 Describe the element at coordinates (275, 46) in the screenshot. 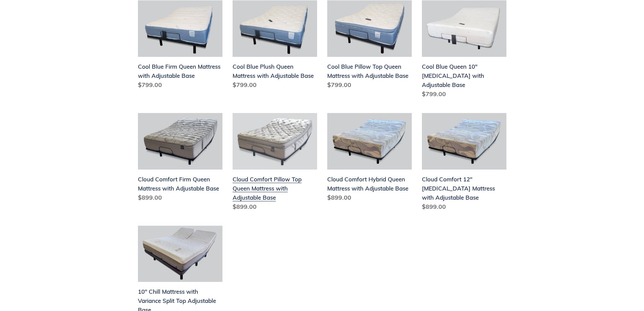

I see `a: Cool Blue Plush Queen Mattress with Adjustable Base` at that location.